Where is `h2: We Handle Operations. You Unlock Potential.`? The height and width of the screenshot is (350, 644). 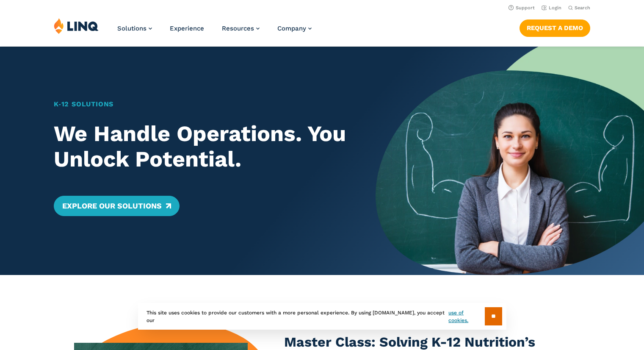 h2: We Handle Operations. You Unlock Potential. is located at coordinates (201, 147).